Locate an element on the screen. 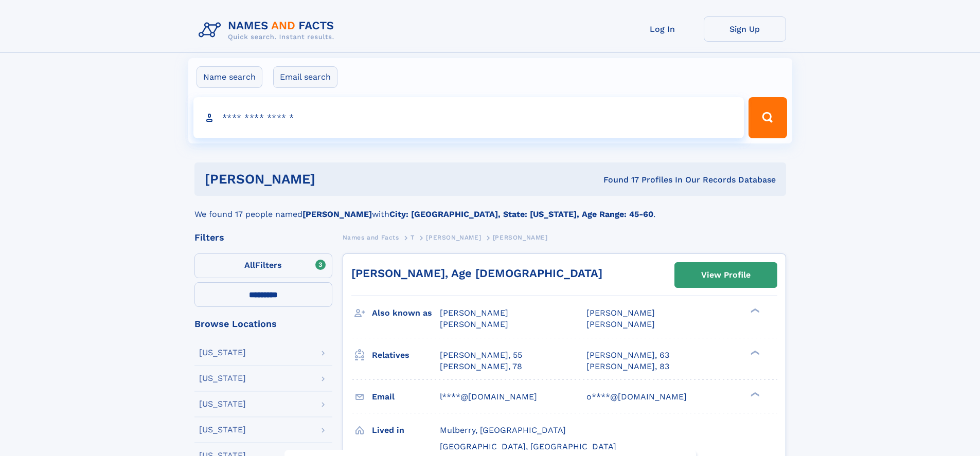  div: Browse Locations is located at coordinates (263, 324).